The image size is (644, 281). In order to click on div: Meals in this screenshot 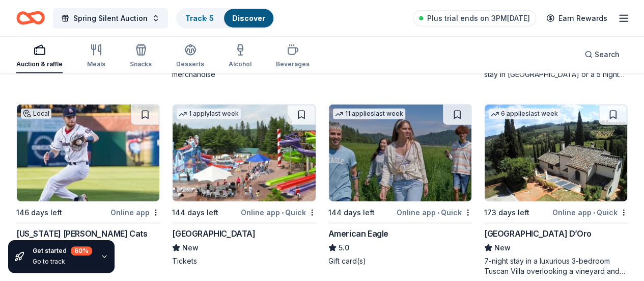, I will do `click(96, 64)`.